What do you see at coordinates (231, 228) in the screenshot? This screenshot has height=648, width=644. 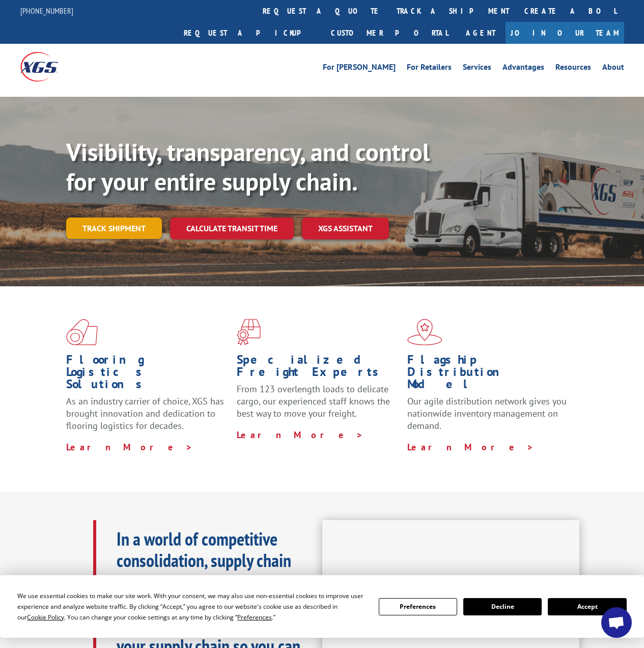 I see `a: Calculate transit time` at bounding box center [231, 228].